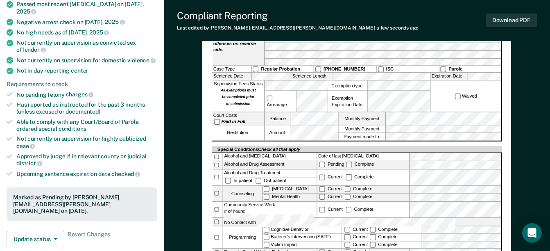 The image size is (550, 251). I want to click on div: Community Service Work # of hours:, so click(270, 209).